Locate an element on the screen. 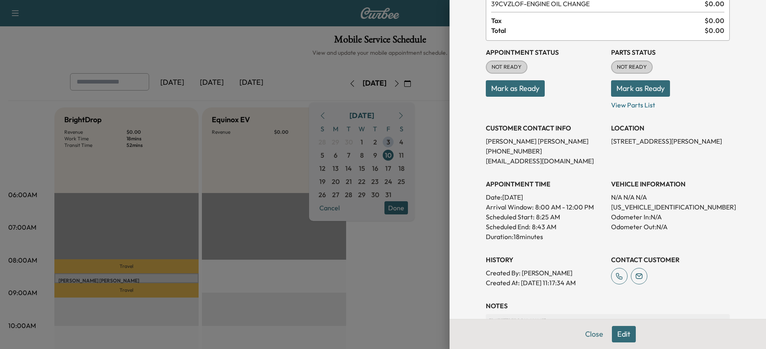 This screenshot has height=349, width=766. button: Edit is located at coordinates (624, 335).